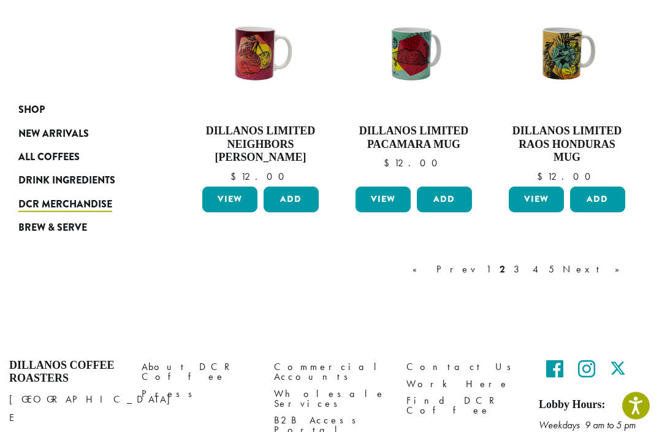 The height and width of the screenshot is (432, 662). What do you see at coordinates (414, 54) in the screenshot?
I see `img: Pacamara_Mug_1200x900.jpg` at bounding box center [414, 54].